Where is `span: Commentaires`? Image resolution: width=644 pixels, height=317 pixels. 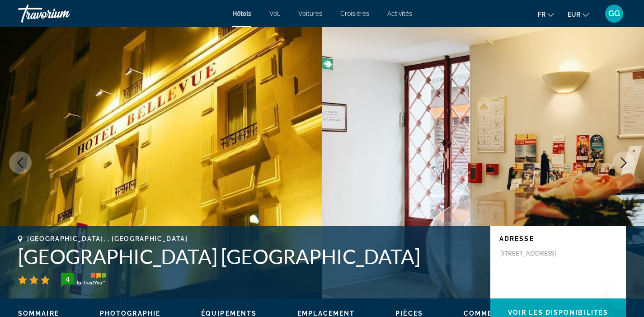 span: Commentaires is located at coordinates (495, 314).